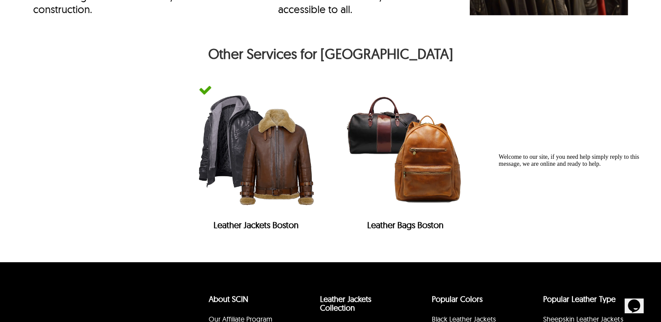  Describe the element at coordinates (457, 299) in the screenshot. I see `a: popular leather jacket colors` at that location.